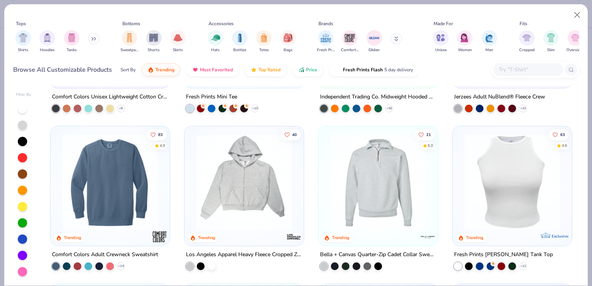  I want to click on img: flash.gif, so click(338, 70).